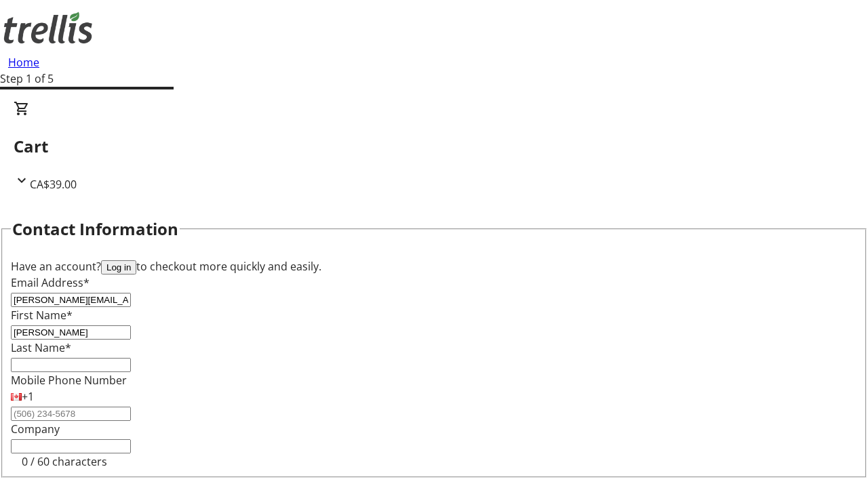 This screenshot has height=488, width=868. I want to click on label: Company, so click(36, 429).